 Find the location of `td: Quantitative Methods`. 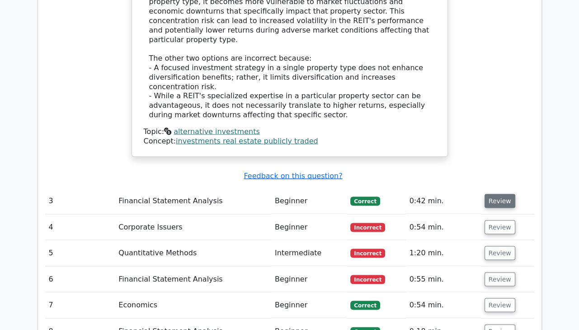

td: Quantitative Methods is located at coordinates (193, 253).